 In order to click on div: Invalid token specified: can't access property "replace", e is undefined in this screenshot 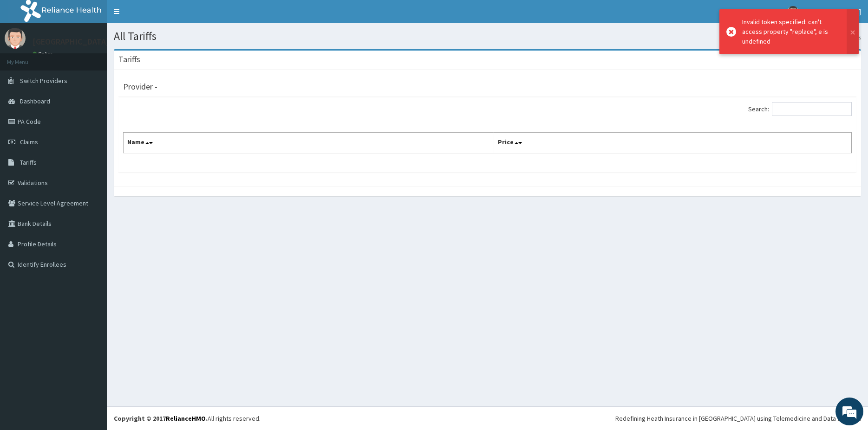, I will do `click(790, 31)`.